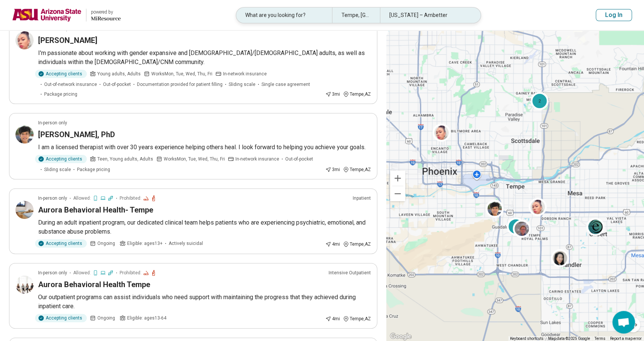  Describe the element at coordinates (285, 85) in the screenshot. I see `span: Single case agreement` at that location.